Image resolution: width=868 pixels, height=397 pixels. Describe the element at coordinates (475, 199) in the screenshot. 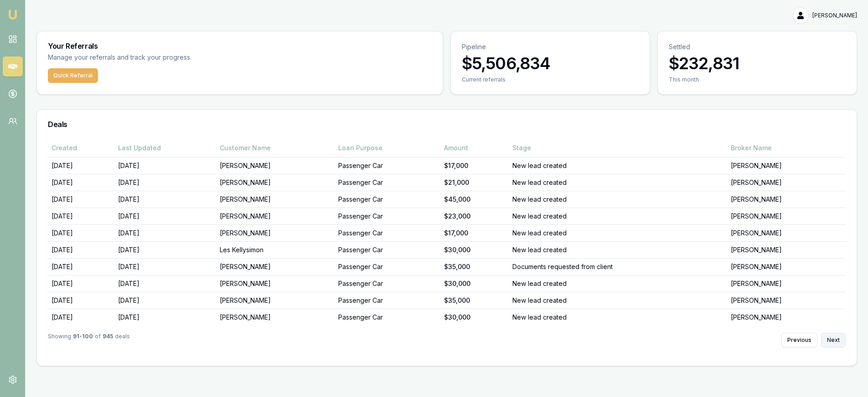

I see `div: $45,000` at that location.